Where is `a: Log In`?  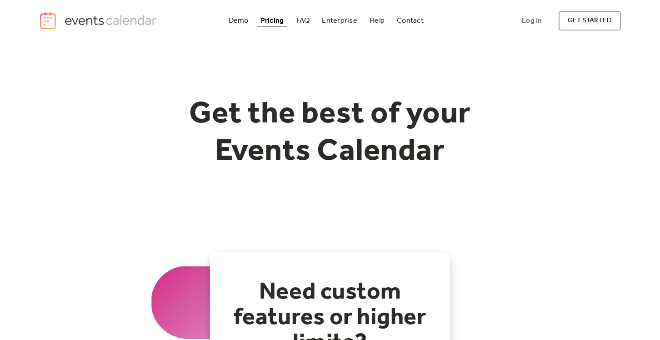
a: Log In is located at coordinates (532, 20).